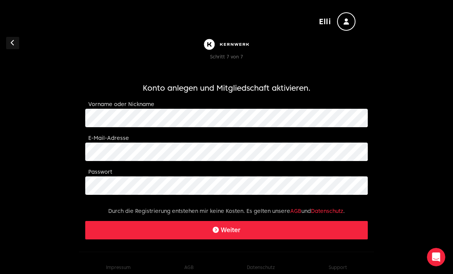  Describe the element at coordinates (109, 138) in the screenshot. I see `label: E-Mail-Adresse` at that location.